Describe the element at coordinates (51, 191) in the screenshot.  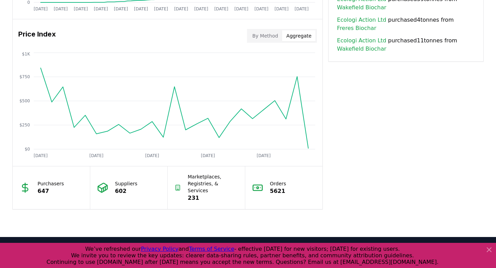
I see `p: 647` at that location.